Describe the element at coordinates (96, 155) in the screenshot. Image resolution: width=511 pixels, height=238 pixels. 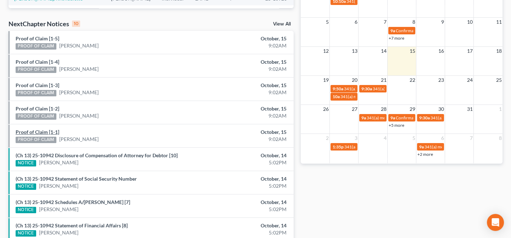
I see `a: (Ch 13) 25-10942 Disclosure of Compensation of Attorney for Debtor [10]` at that location.